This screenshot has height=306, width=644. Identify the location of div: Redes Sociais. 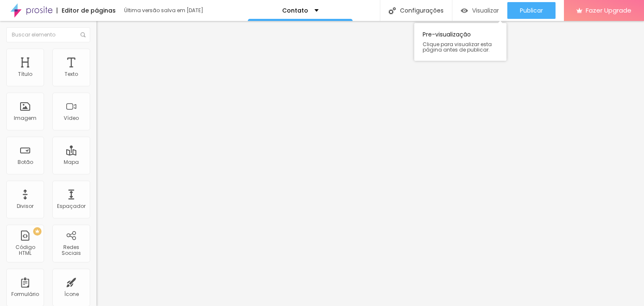
(71, 251).